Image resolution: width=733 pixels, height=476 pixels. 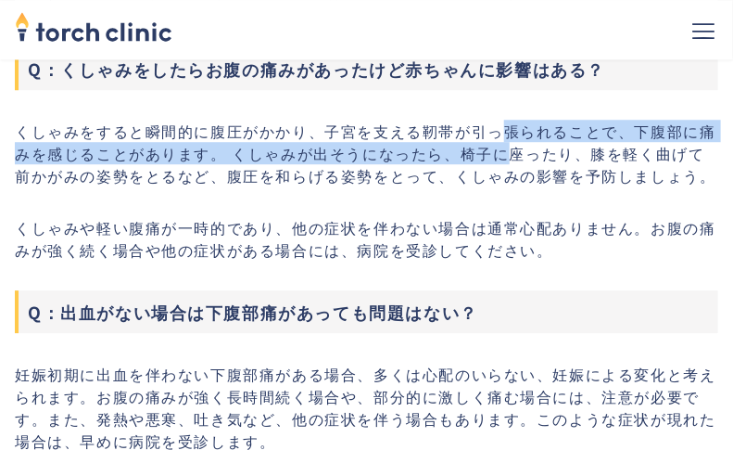 What do you see at coordinates (366, 153) in the screenshot?
I see `p: くしゃみをすると瞬間的に腹圧がかかり、子宮を支える靭帯が引っ張られることで、下腹部に痛みを感じることがあります。 ​くしゃみが出そうになったら、椅子に座ったり、膝を軽く曲げて前かがみの姿勢をとる...` at bounding box center [366, 153].